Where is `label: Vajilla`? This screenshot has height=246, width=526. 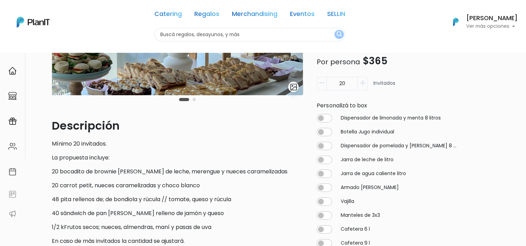
label: Vajilla is located at coordinates (347, 201).